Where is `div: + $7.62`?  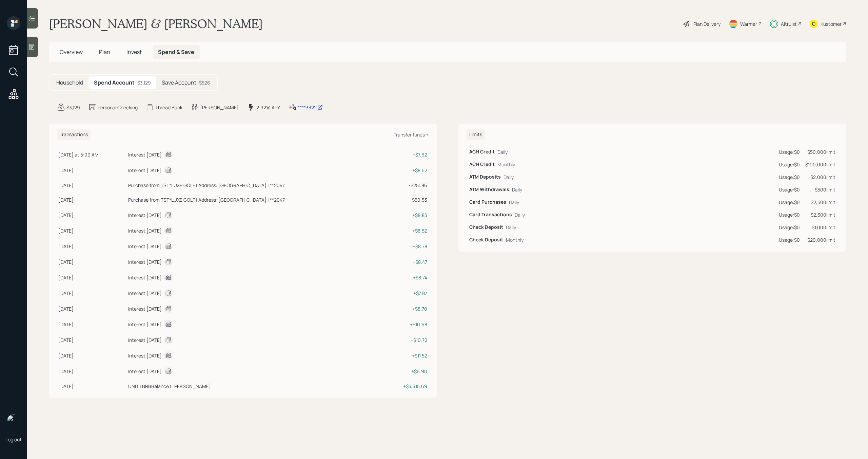
div: + $7.62 is located at coordinates (407, 154).